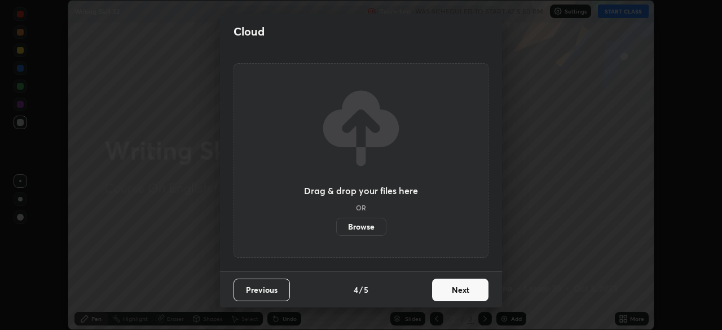 Image resolution: width=722 pixels, height=330 pixels. I want to click on button: Previous, so click(262, 290).